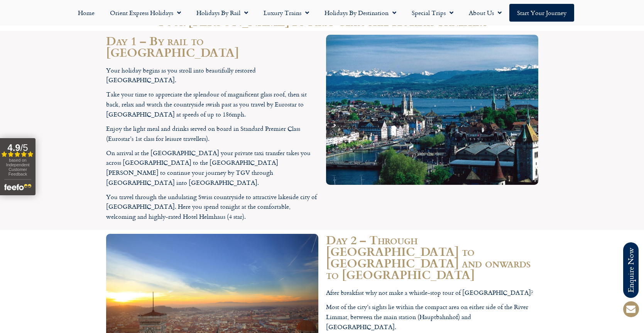 The height and width of the screenshot is (333, 644). Describe the element at coordinates (485, 13) in the screenshot. I see `a: About Us` at that location.